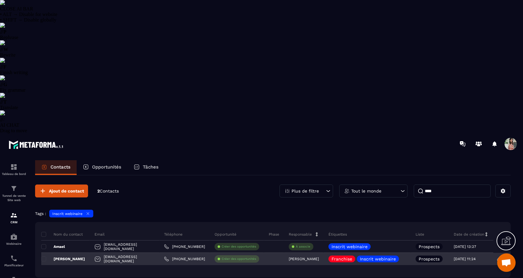 This screenshot has width=523, height=278. Describe the element at coordinates (14, 174) in the screenshot. I see `p: Tableau de bord` at that location.